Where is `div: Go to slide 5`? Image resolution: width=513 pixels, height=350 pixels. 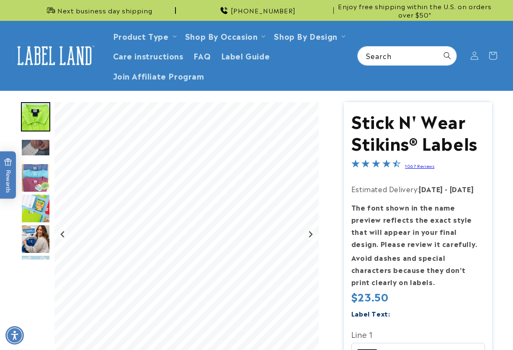 div: Go to slide 5 is located at coordinates (36, 209).